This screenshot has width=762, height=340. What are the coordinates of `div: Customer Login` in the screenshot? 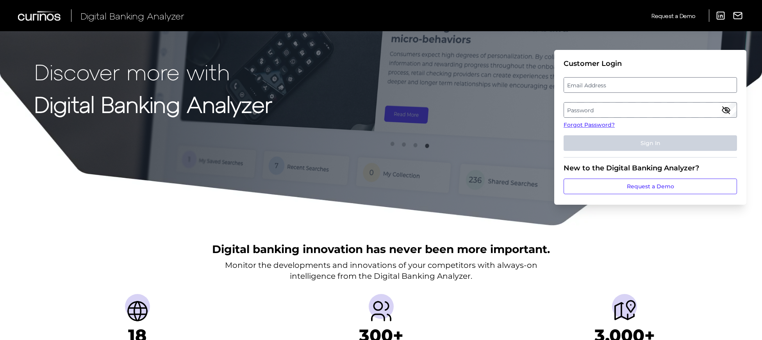 It's located at (650, 64).